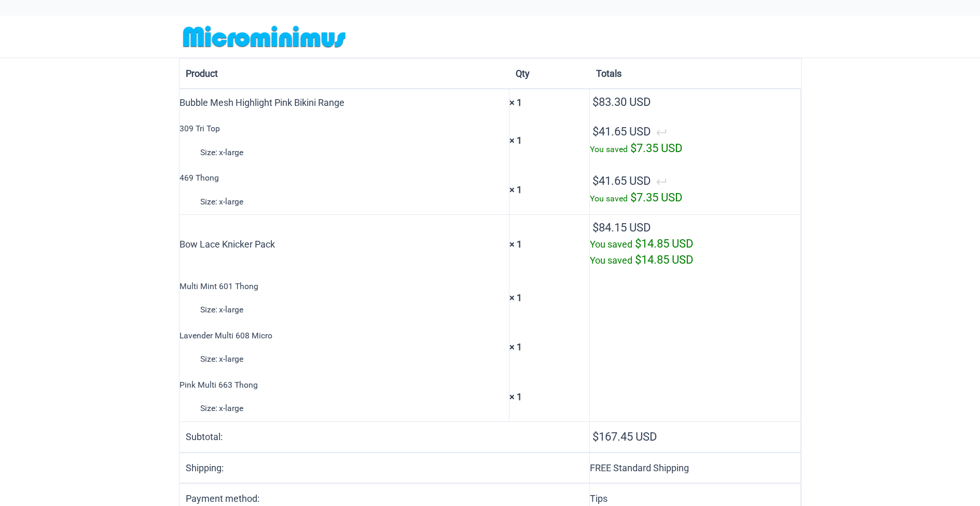  What do you see at coordinates (621, 102) in the screenshot?
I see `bdi: 83.30 USD` at bounding box center [621, 102].